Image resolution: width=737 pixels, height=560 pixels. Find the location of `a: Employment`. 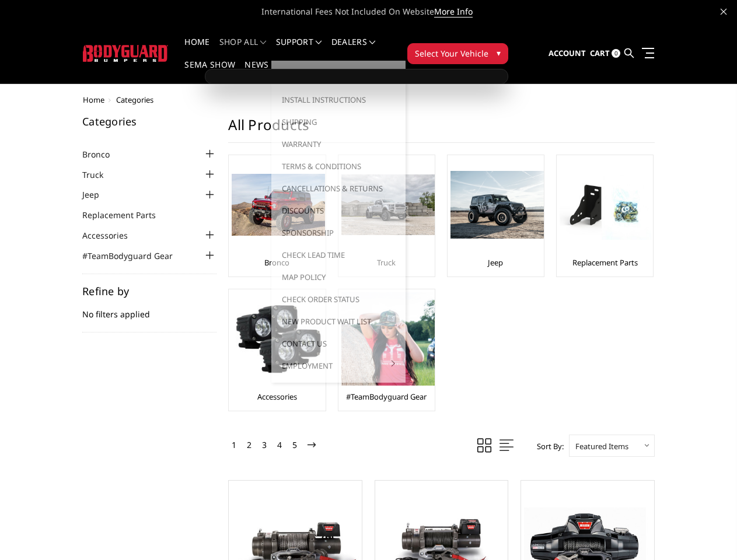

a: Employment is located at coordinates (338, 366).